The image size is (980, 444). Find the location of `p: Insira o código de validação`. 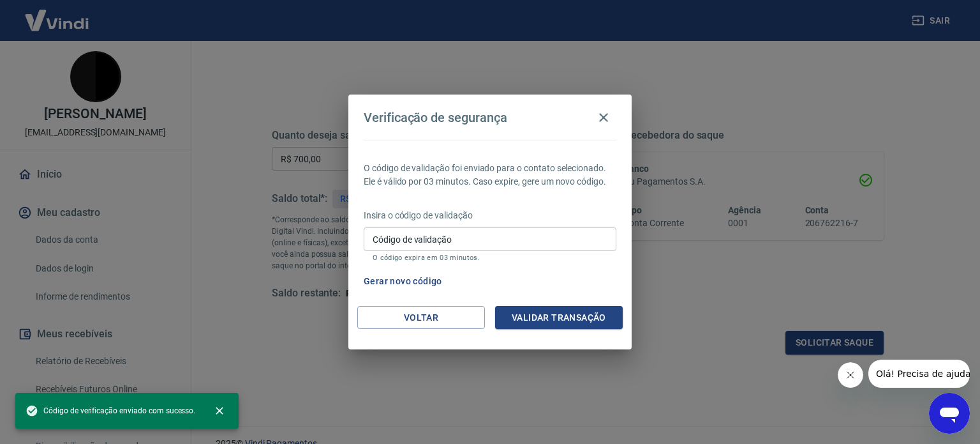

p: Insira o código de validação is located at coordinates (490, 215).